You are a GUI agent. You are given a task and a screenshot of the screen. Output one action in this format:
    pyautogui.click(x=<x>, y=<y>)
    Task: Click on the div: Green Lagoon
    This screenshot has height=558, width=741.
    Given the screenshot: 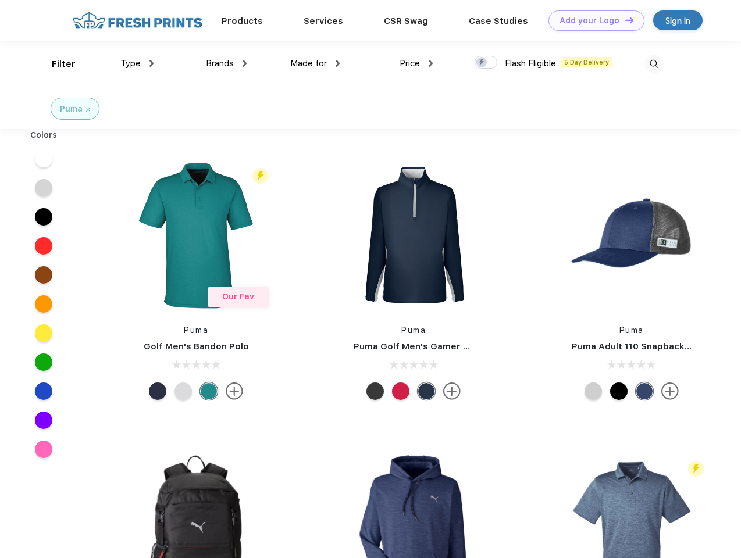 What is the action you would take?
    pyautogui.click(x=209, y=391)
    